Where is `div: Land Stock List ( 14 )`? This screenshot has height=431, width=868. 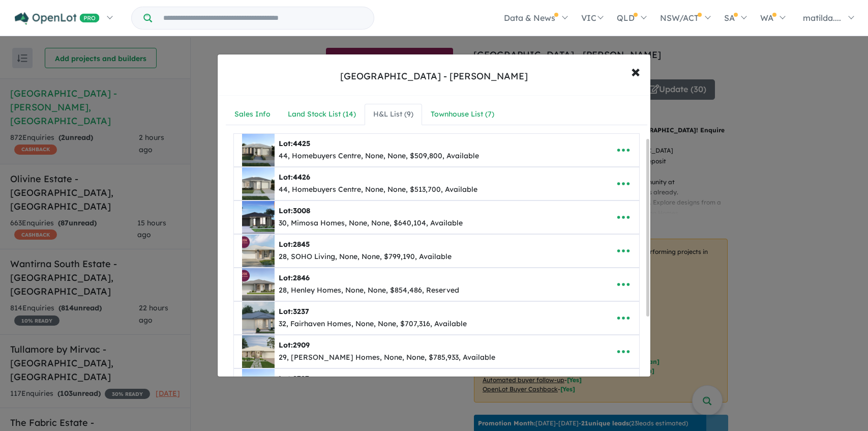 div: Land Stock List ( 14 ) is located at coordinates (322, 115).